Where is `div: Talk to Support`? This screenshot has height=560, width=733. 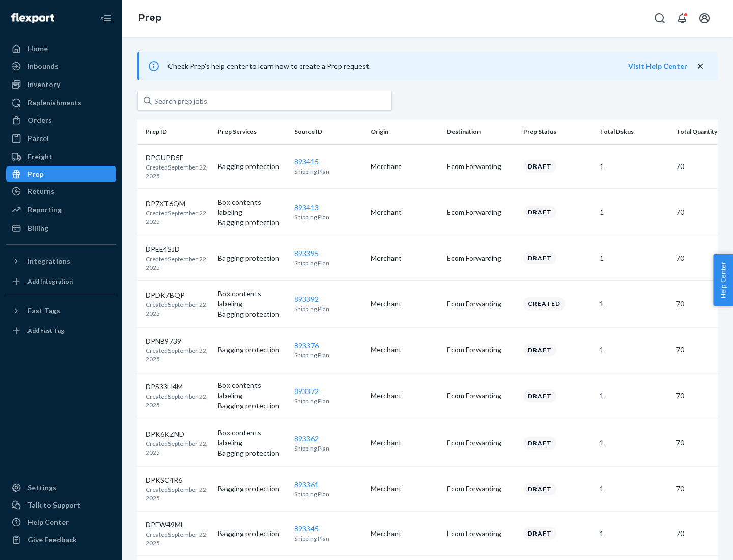 div: Talk to Support is located at coordinates (54, 505).